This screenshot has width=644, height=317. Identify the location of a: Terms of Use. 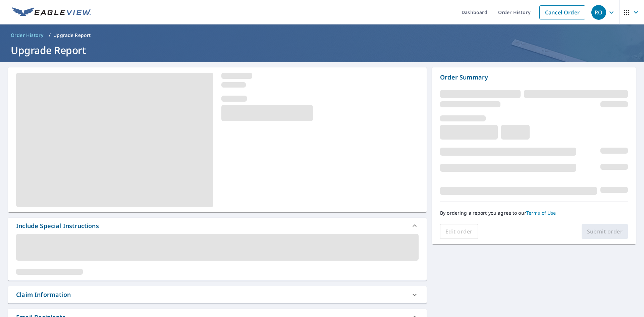
(541, 213).